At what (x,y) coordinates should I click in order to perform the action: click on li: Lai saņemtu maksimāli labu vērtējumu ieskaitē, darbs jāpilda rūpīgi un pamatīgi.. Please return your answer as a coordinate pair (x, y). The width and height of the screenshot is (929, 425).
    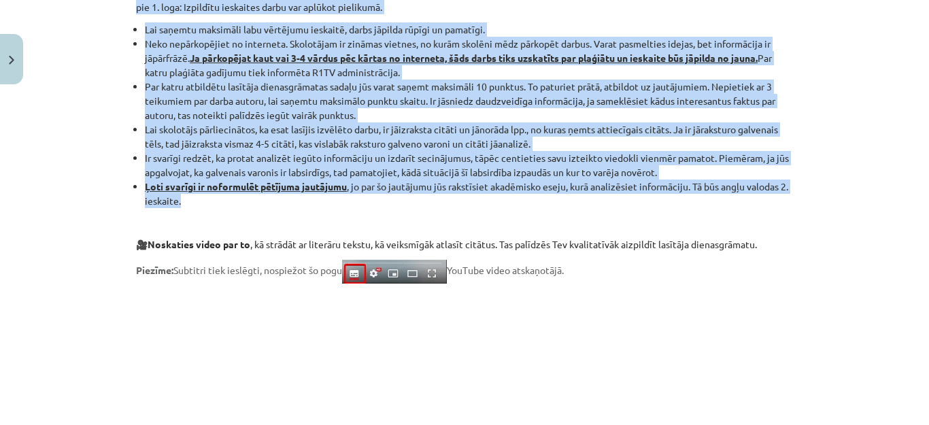
    Looking at the image, I should click on (468, 29).